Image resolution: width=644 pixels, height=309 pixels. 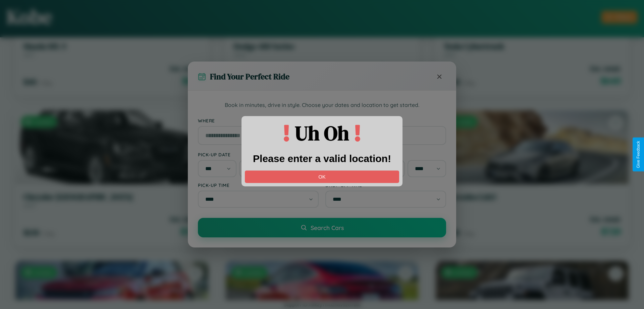 What do you see at coordinates (250, 76) in the screenshot?
I see `h3: Find Your Perfect Ride` at bounding box center [250, 76].